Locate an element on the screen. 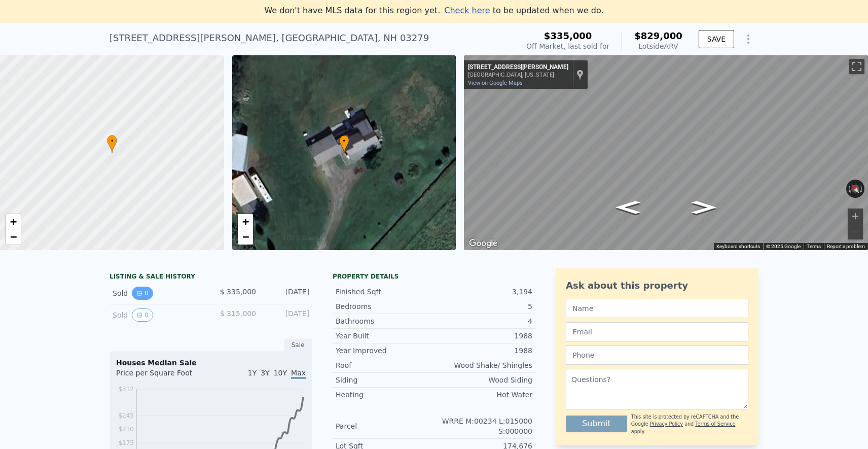  a: Show location on map is located at coordinates (580, 74).